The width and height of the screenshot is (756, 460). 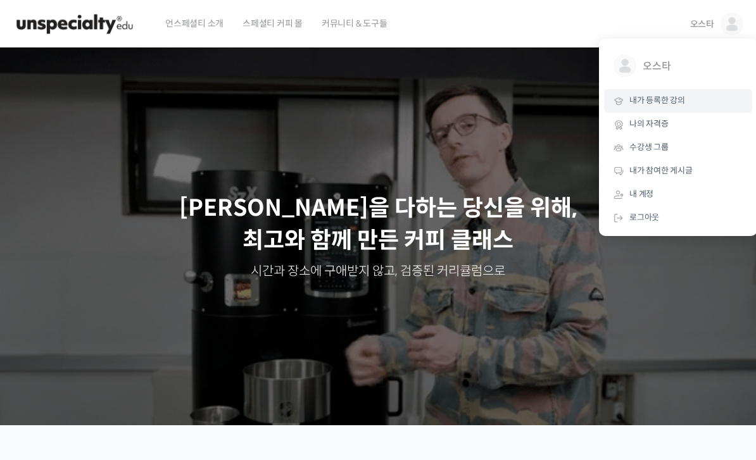 I want to click on span: 나의 자격증, so click(x=649, y=123).